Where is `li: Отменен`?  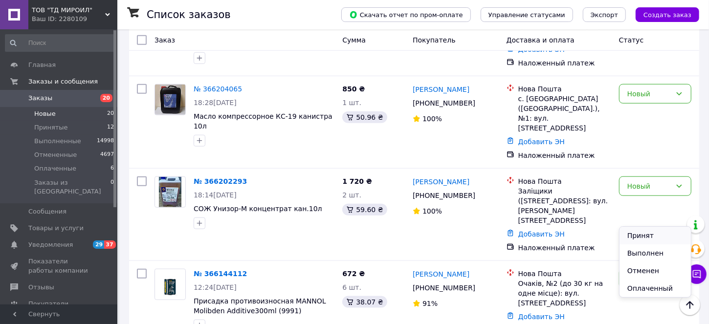
li: Отменен is located at coordinates (655, 271).